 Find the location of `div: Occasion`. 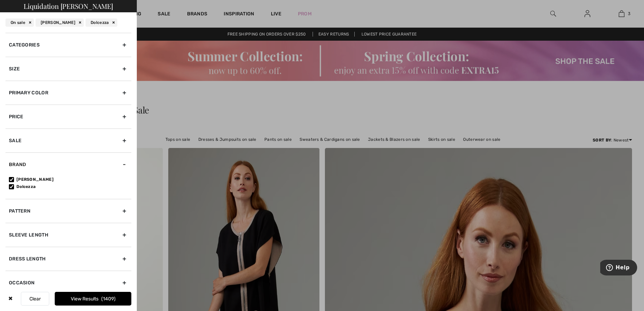

div: Occasion is located at coordinates (68, 283).